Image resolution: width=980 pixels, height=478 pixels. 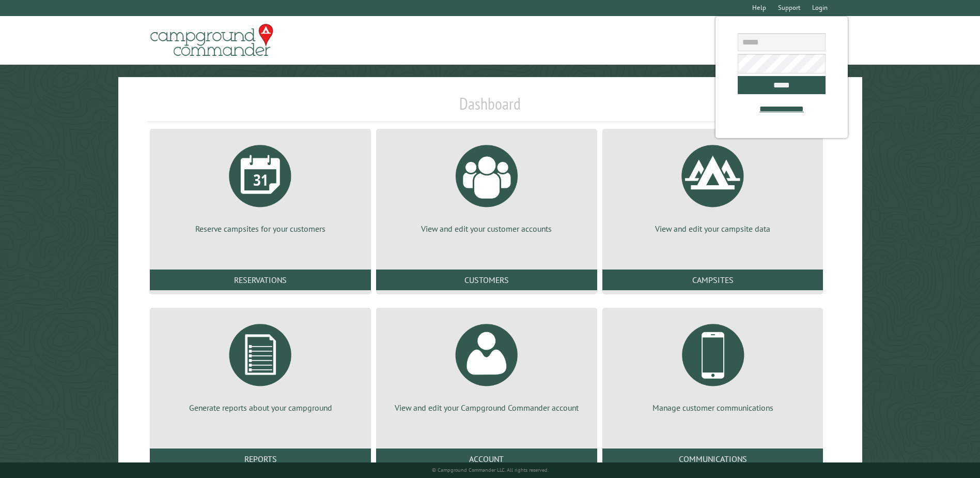 What do you see at coordinates (713, 365) in the screenshot?
I see `a: Manage customer communications` at bounding box center [713, 365].